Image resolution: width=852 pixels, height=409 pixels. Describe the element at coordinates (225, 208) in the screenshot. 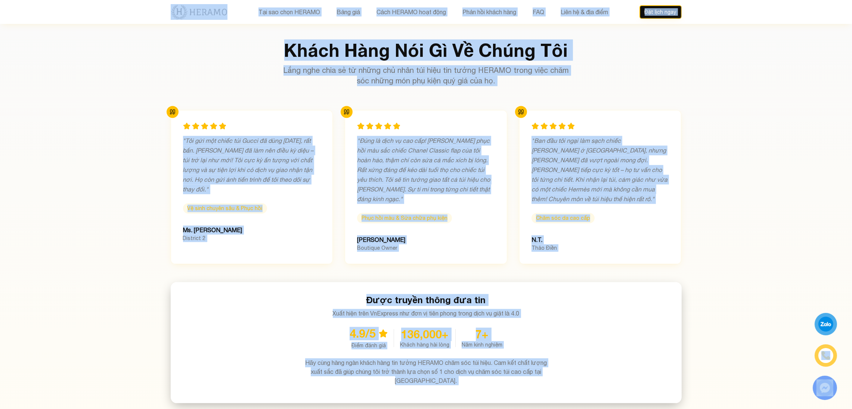

I see `span: Vệ sinh chuyên sâu & Phục hồi` at that location.